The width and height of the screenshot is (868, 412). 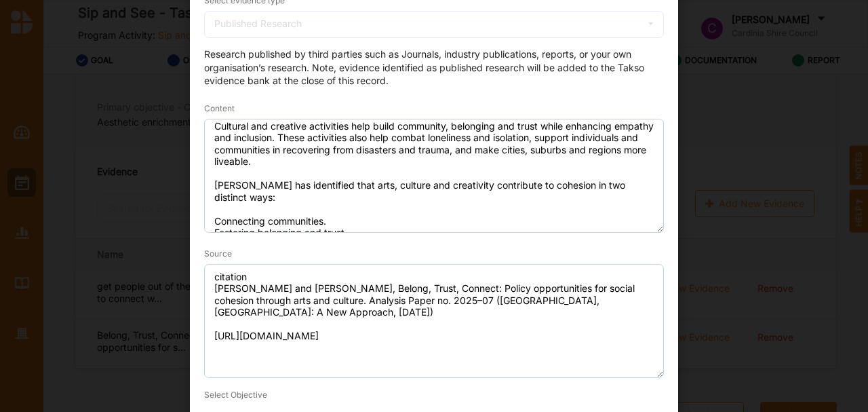 What do you see at coordinates (219, 108) in the screenshot?
I see `span: Content` at bounding box center [219, 108].